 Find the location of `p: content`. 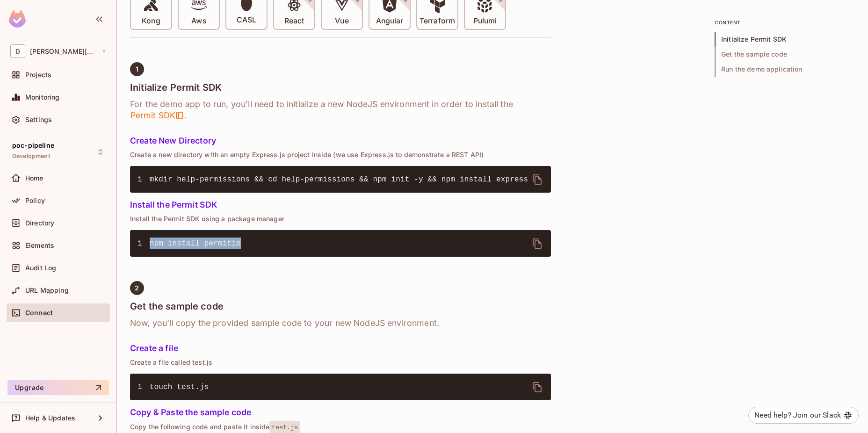

p: content is located at coordinates (785, 23).